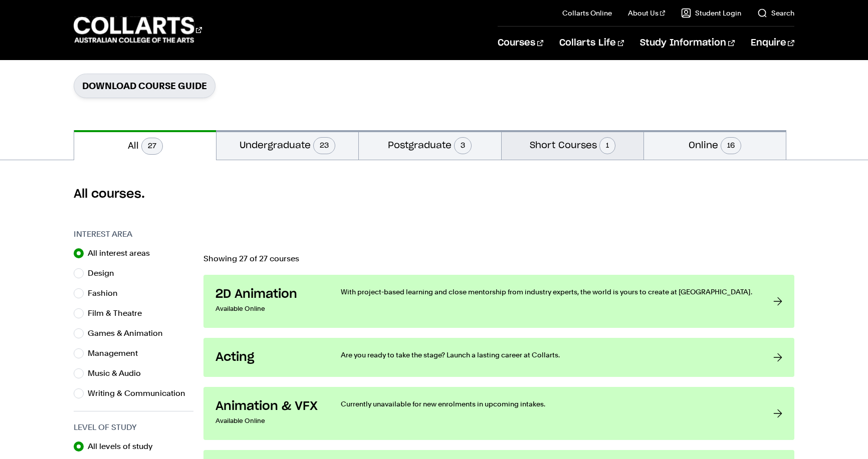 The image size is (868, 459). I want to click on label: Writing & Communication, so click(140, 393).